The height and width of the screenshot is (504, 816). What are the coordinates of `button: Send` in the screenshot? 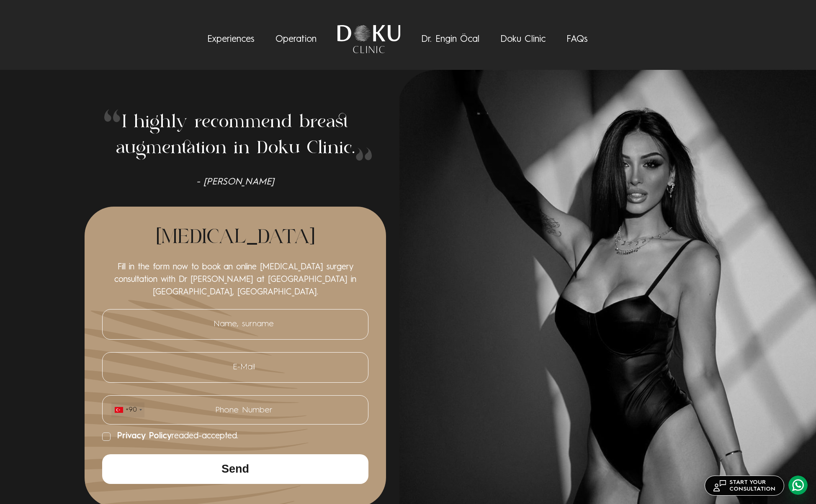 It's located at (235, 469).